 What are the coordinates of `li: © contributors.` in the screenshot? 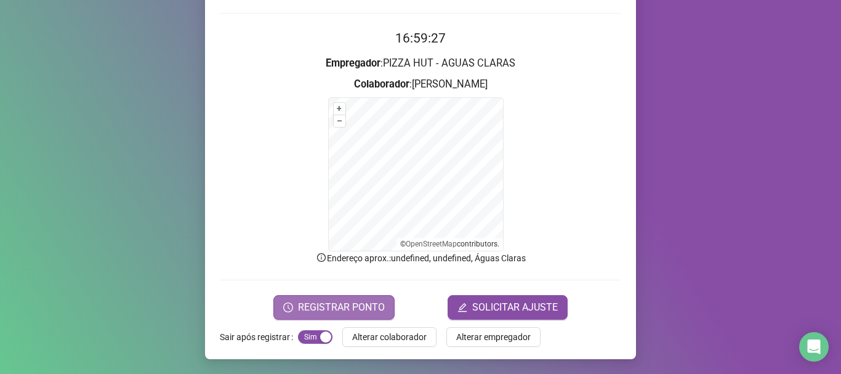 It's located at (450, 244).